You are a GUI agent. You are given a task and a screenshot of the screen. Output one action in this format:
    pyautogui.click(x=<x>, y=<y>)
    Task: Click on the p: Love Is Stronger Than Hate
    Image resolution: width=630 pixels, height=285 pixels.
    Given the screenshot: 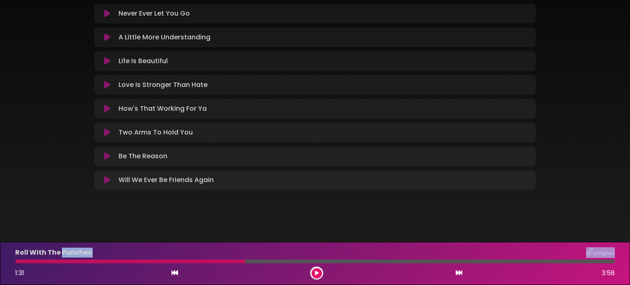 What is the action you would take?
    pyautogui.click(x=163, y=85)
    